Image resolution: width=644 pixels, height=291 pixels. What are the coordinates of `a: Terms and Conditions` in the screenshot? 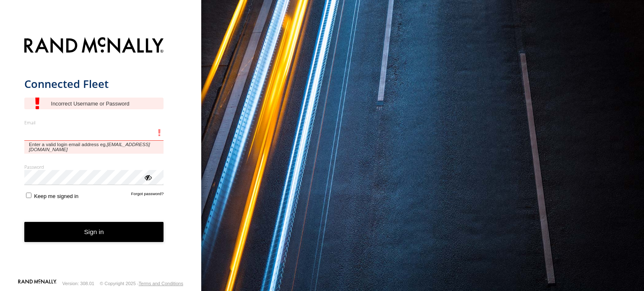 It's located at (161, 284).